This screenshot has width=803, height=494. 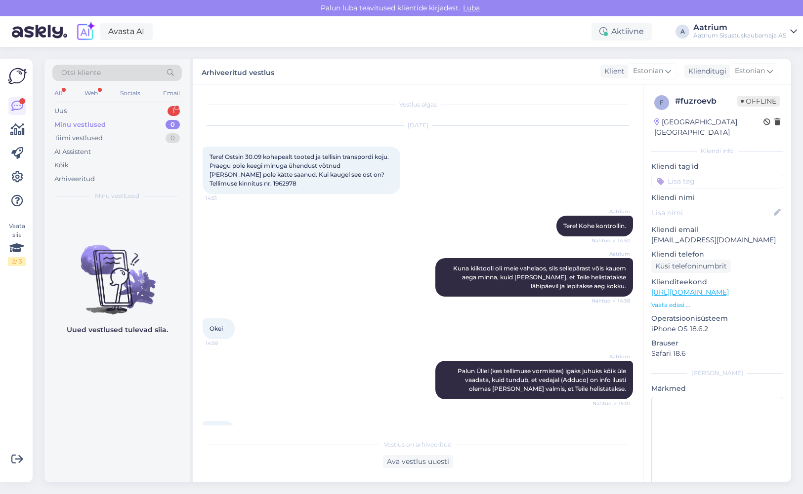 I want to click on span: 14:51, so click(x=224, y=198).